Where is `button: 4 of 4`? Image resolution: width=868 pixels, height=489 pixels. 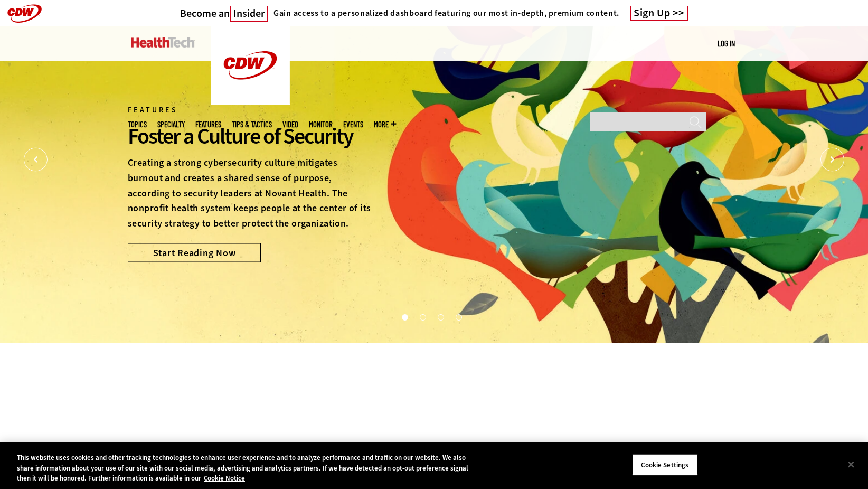 button: 4 of 4 is located at coordinates (459, 316).